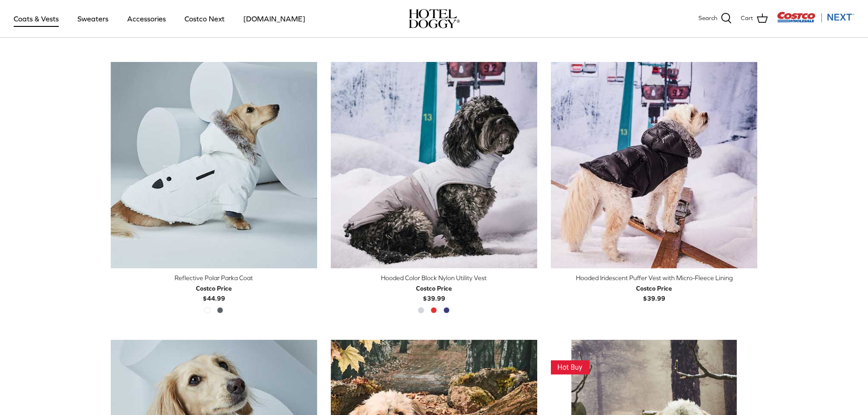  I want to click on a: Reflective Polar Parka Coat Costco Price$44.99, so click(214, 288).